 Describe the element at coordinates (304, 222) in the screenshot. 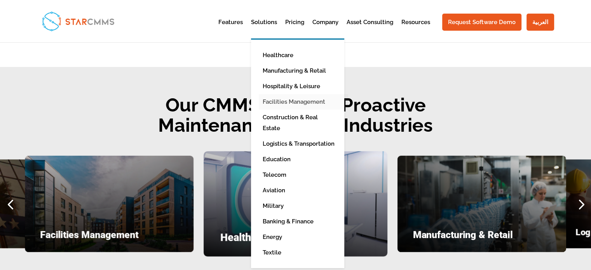

I see `a: Banking & Finance` at that location.